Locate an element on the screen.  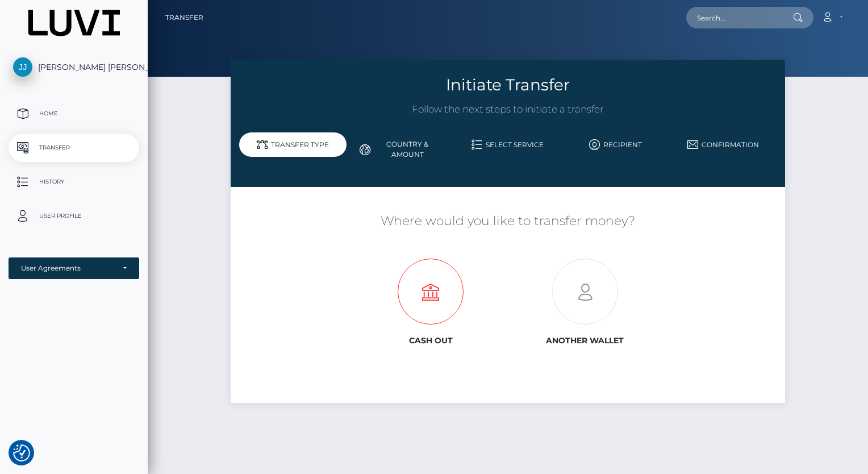
a: Country & Amount is located at coordinates (400, 149).